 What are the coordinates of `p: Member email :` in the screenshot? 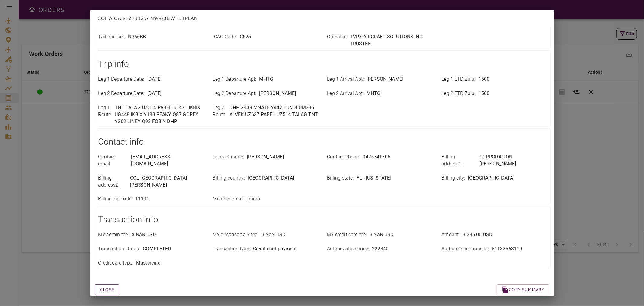 It's located at (229, 199).